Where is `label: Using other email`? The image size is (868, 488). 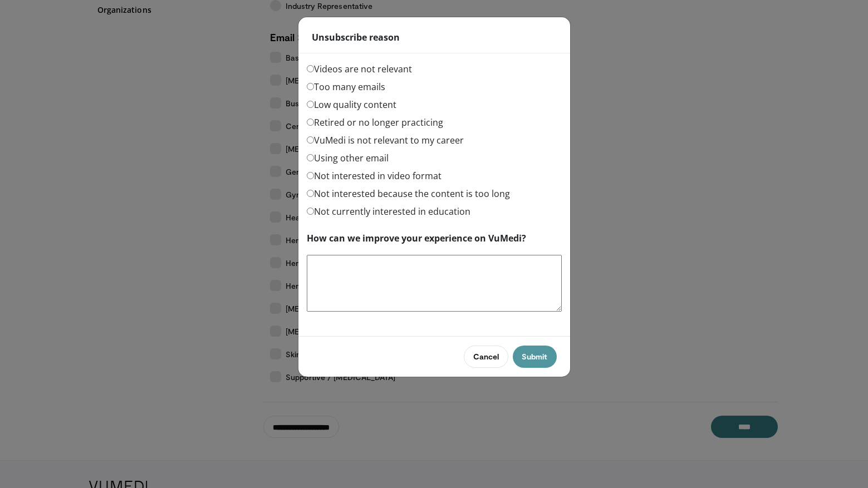 label: Using other email is located at coordinates (347, 158).